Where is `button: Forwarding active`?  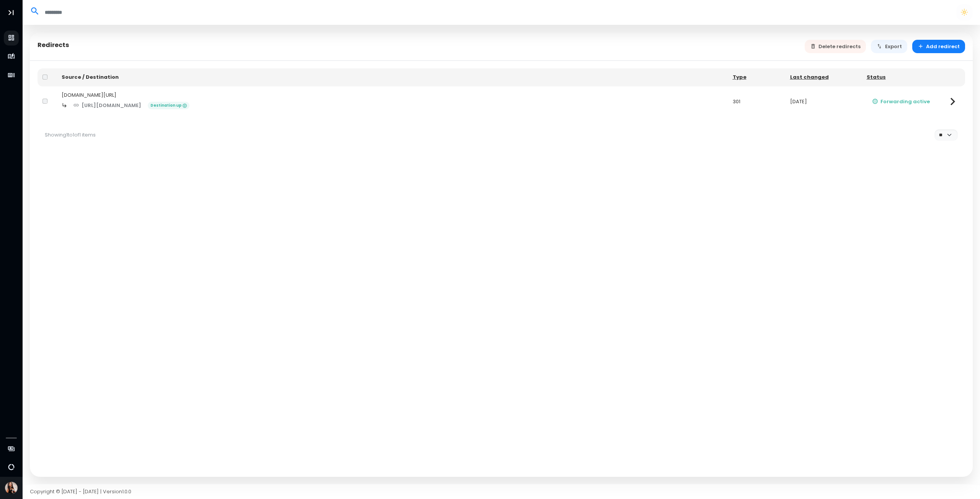 button: Forwarding active is located at coordinates (901, 102).